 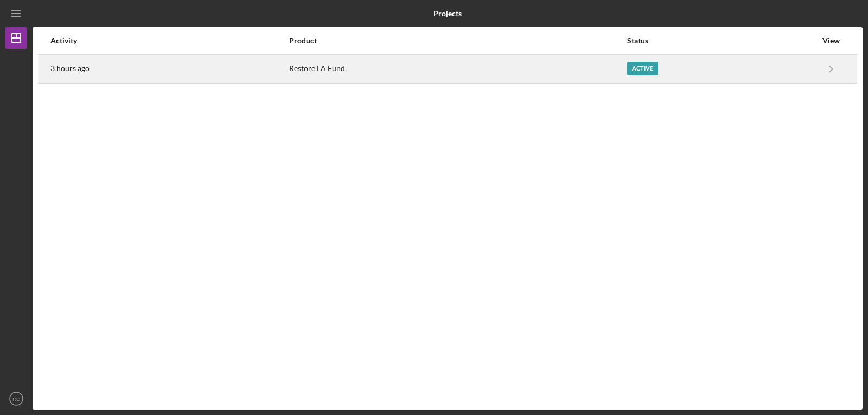 I want to click on time: 2025-09-23 17:59, so click(x=70, y=69).